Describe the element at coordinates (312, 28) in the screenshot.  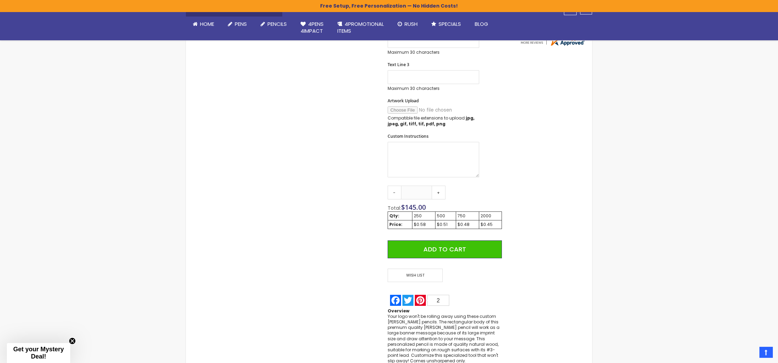
I see `a: 4Pens4impact` at that location.